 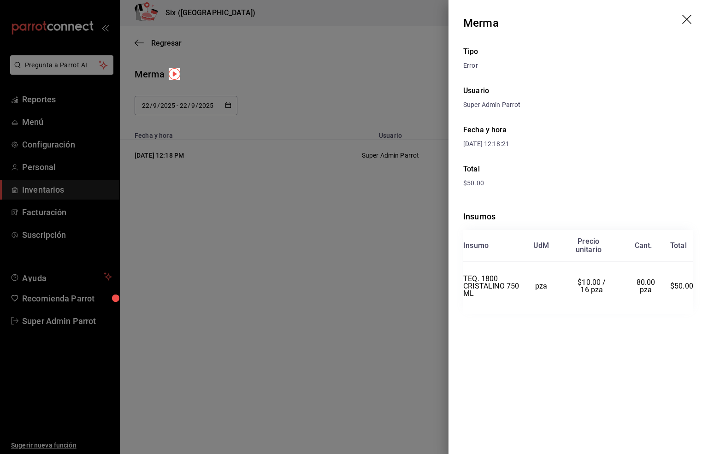 I want to click on div: Insumos, so click(x=578, y=216).